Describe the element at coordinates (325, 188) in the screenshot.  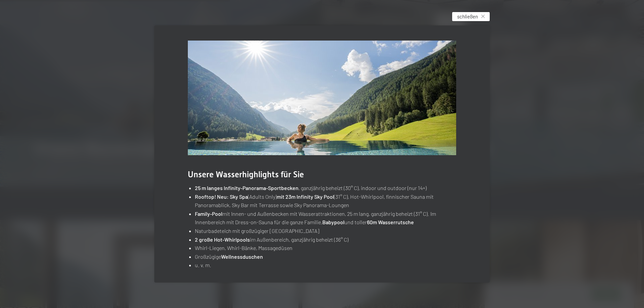
I see `li: , ganzjährig beheizt (30° C), indoor und outdoor (nur 14+)` at that location.